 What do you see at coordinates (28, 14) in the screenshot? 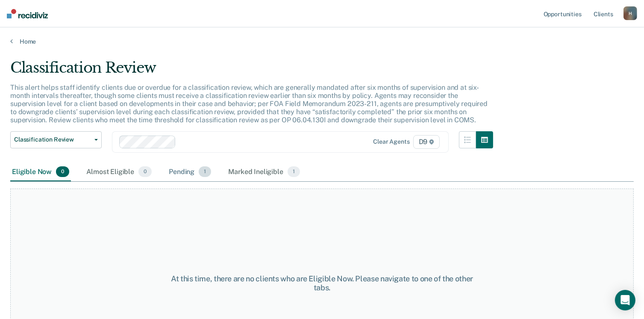
I see `img: Recidiviz` at bounding box center [28, 14].